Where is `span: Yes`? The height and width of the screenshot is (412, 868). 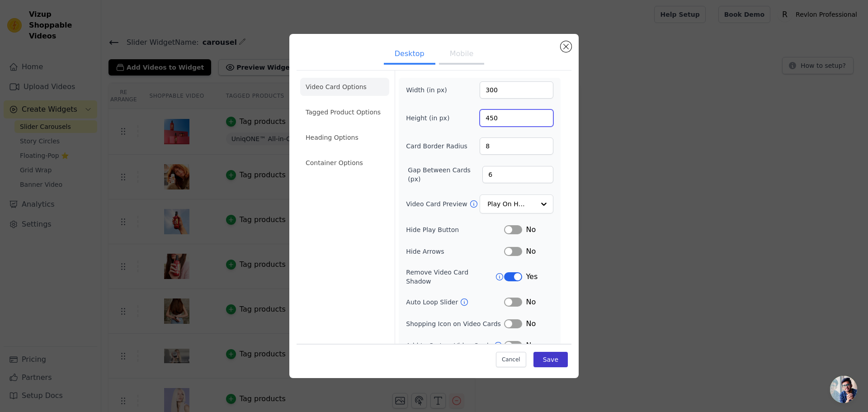
span: Yes is located at coordinates (532, 277).